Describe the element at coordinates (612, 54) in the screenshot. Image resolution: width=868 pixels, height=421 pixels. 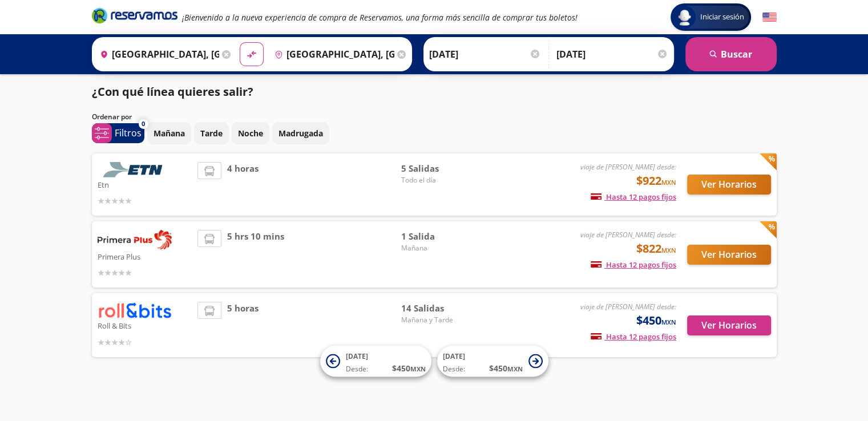
I see `input: Opcional` at that location.